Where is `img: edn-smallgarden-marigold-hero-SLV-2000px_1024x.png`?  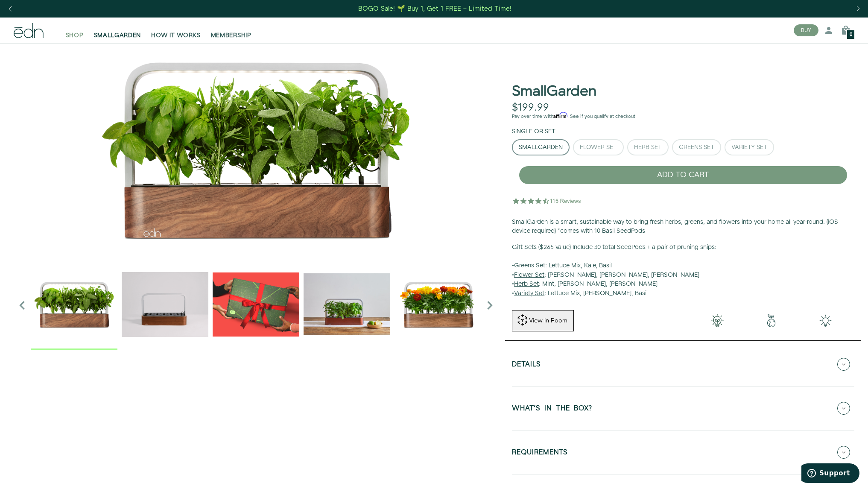
img: edn-smallgarden-marigold-hero-SLV-2000px_1024x.png is located at coordinates (438, 304).